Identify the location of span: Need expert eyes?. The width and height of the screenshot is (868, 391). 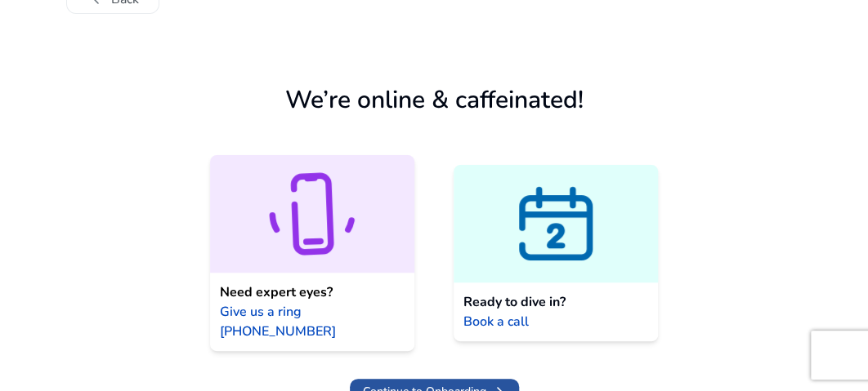
(276, 292).